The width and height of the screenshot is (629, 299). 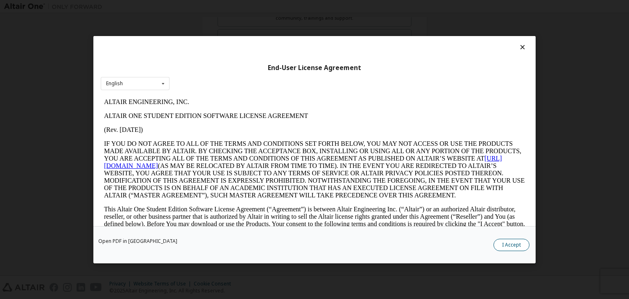 What do you see at coordinates (114, 83) in the screenshot?
I see `div: English` at bounding box center [114, 83].